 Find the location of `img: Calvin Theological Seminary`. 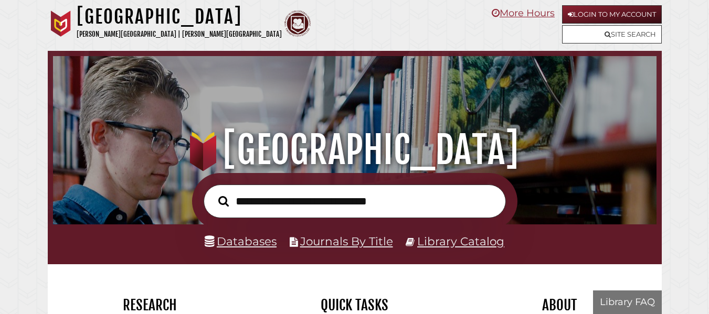

img: Calvin Theological Seminary is located at coordinates (297, 24).